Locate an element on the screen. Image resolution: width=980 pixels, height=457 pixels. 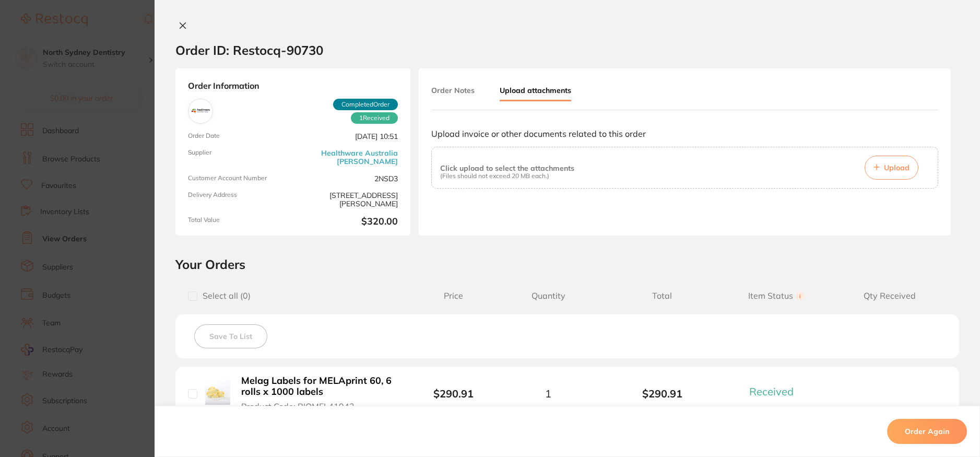
strong: Order Information is located at coordinates (293, 86).